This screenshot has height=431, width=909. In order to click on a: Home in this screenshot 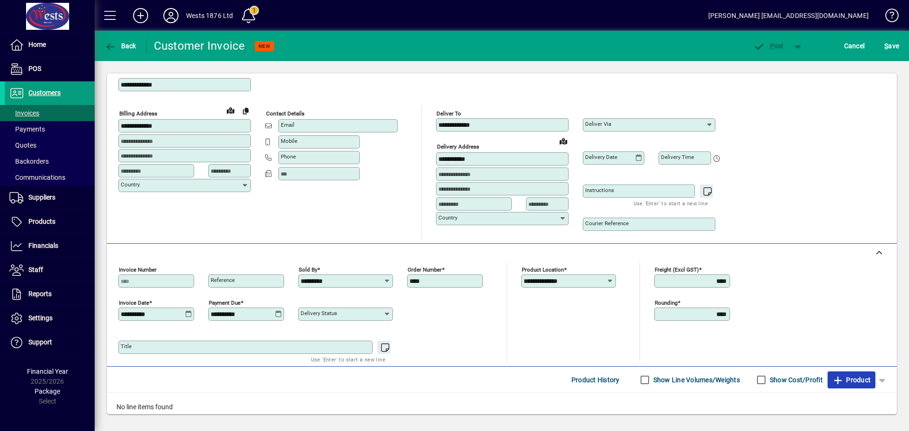, I will do `click(50, 45)`.